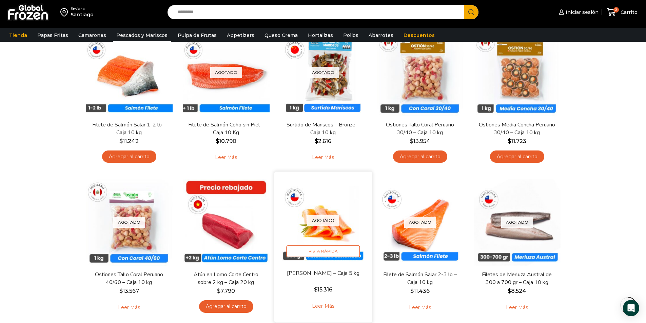 This screenshot has width=646, height=323. I want to click on a: Descuentos, so click(419, 35).